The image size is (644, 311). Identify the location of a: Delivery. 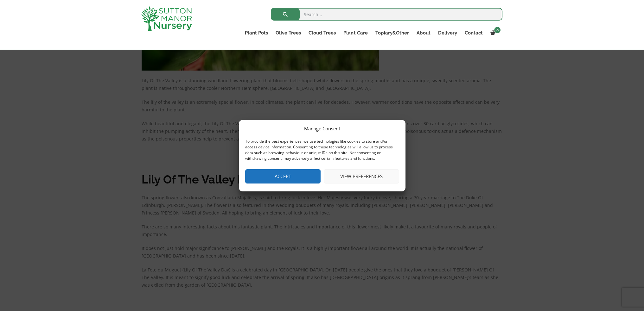
(448, 33).